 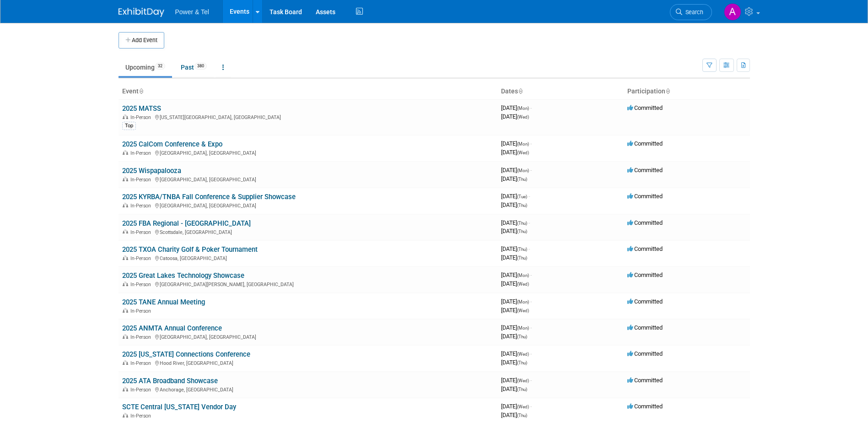 I want to click on span: 32, so click(x=160, y=66).